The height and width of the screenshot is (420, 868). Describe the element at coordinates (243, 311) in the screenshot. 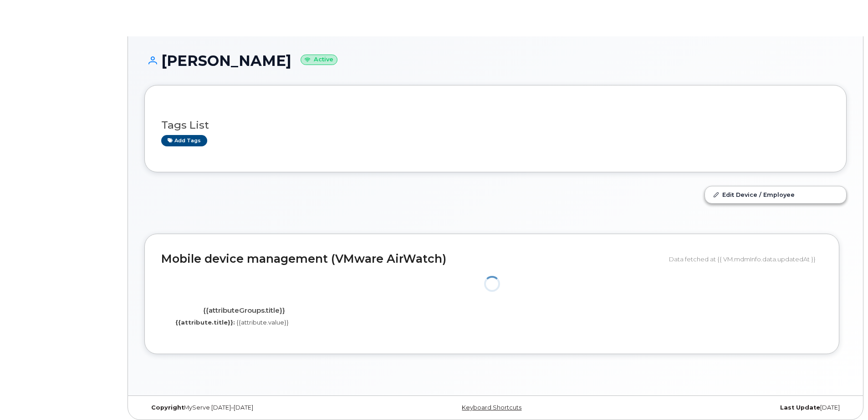

I see `h4: {{attributeGroups.title}}` at that location.